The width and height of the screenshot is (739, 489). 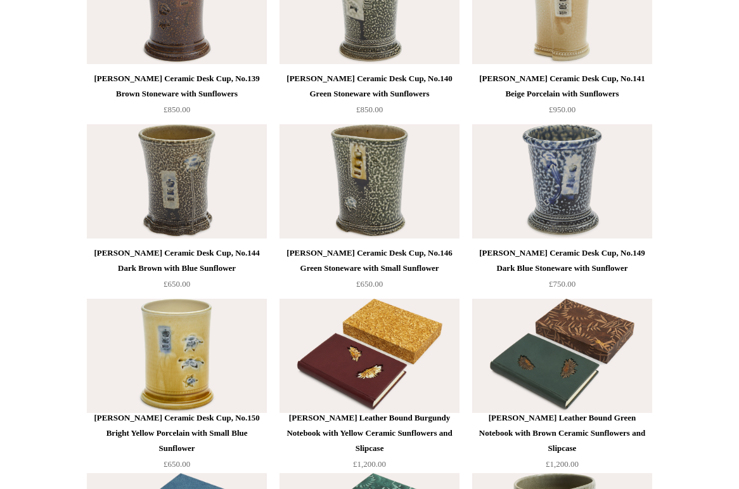 I want to click on img: Steve Harrison Ceramic Desk Cup, No.150 Bright Yellow Porcelain with Small Blue Sunflower, so click(x=177, y=356).